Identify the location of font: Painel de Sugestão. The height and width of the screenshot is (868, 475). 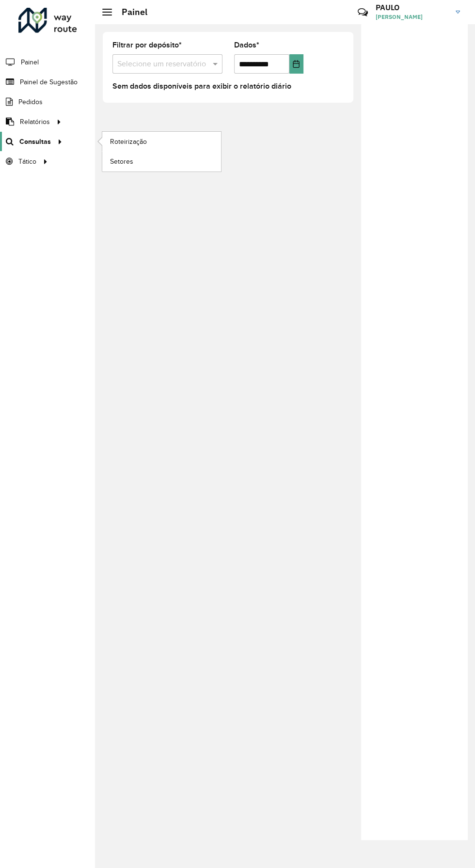
(48, 82).